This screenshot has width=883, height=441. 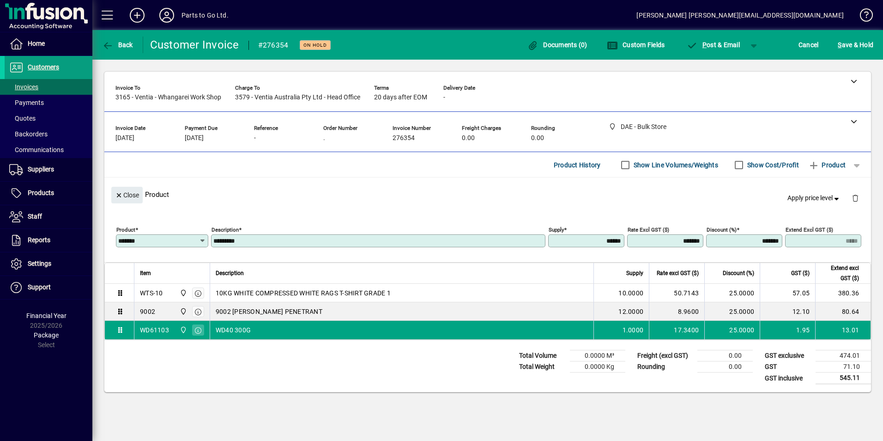 What do you see at coordinates (788, 293) in the screenshot?
I see `td: 57.05` at bounding box center [788, 293].